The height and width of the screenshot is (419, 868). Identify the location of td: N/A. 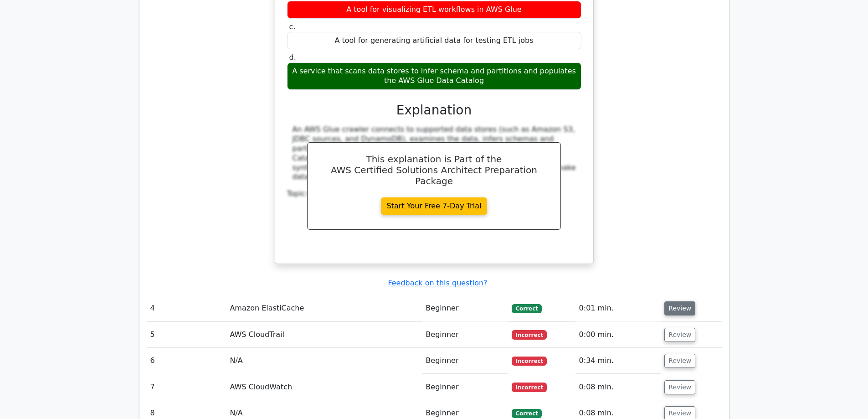
(324, 361).